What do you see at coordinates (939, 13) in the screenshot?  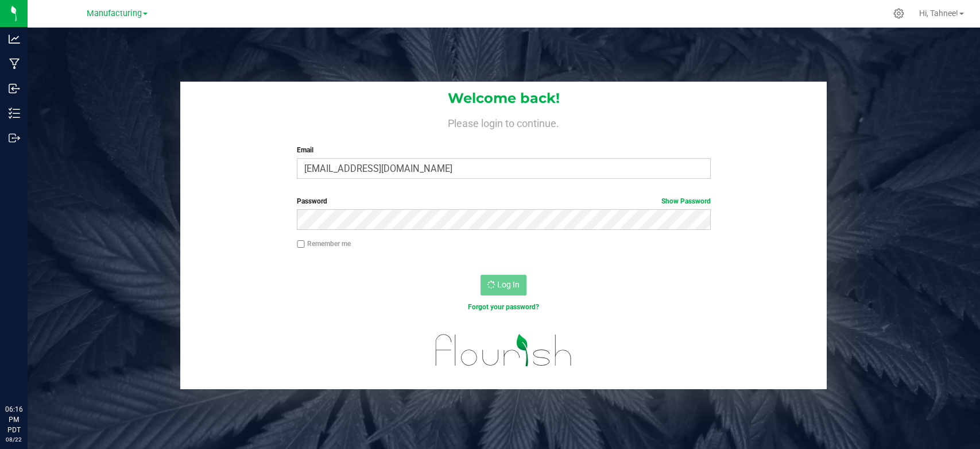 I see `span: Hi, Tahnee!` at bounding box center [939, 13].